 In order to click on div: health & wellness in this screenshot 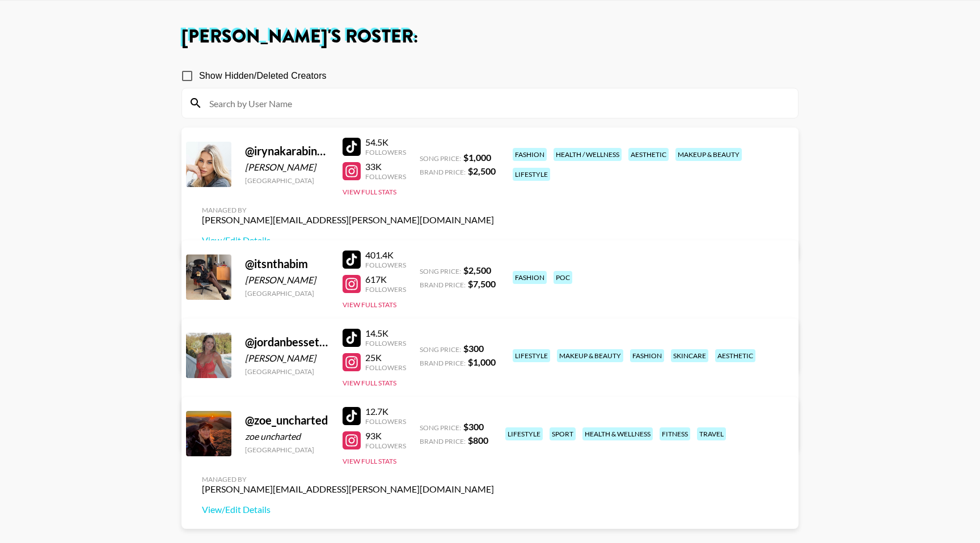, I will do `click(618, 434)`.